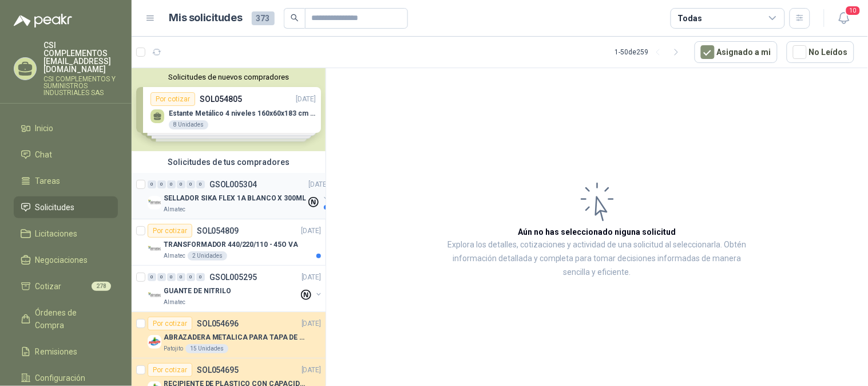 Image resolution: width=868 pixels, height=386 pixels. What do you see at coordinates (173, 349) in the screenshot?
I see `p: Patojito` at bounding box center [173, 349].